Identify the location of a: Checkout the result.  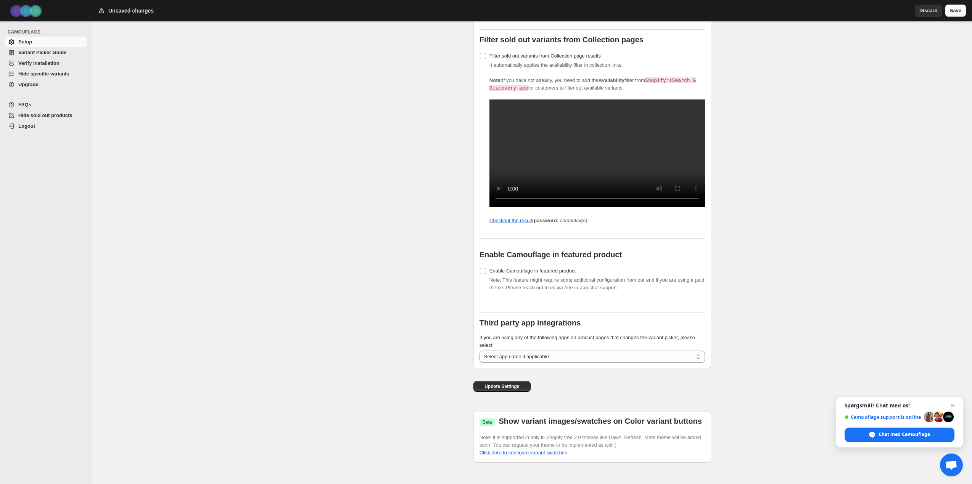
(511, 220).